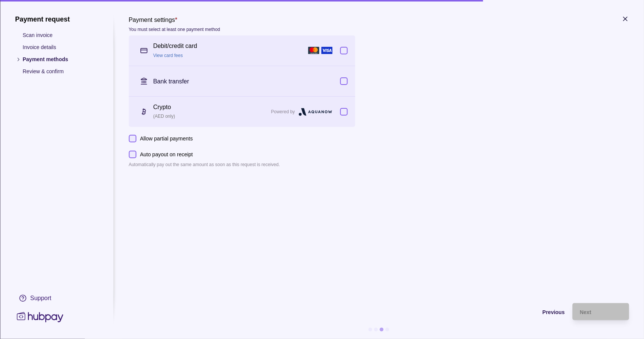 The image size is (644, 339). Describe the element at coordinates (283, 112) in the screenshot. I see `p: Powered by` at that location.